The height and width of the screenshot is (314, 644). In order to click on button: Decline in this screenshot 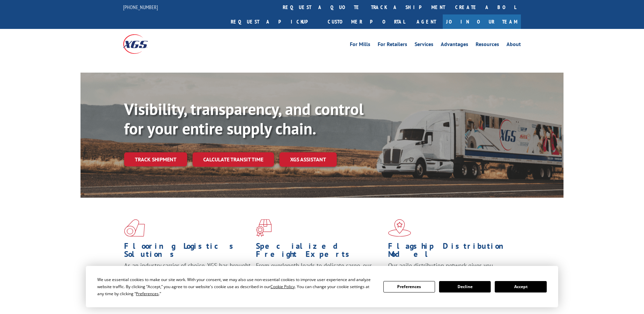, I will do `click(465, 287)`.